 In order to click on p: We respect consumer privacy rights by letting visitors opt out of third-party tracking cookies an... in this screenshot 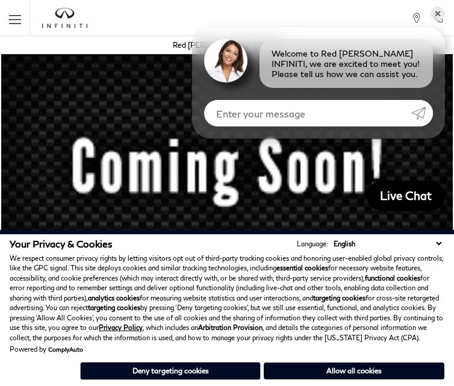, I will do `click(227, 298)`.